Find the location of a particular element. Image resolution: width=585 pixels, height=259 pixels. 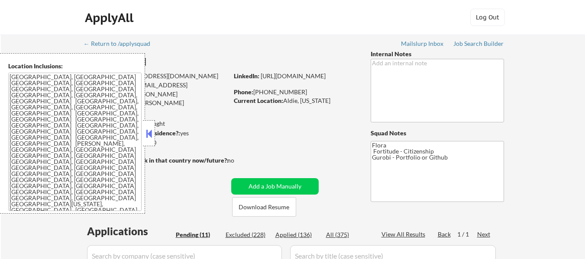

div: Location Inclusions: is located at coordinates (75, 66).